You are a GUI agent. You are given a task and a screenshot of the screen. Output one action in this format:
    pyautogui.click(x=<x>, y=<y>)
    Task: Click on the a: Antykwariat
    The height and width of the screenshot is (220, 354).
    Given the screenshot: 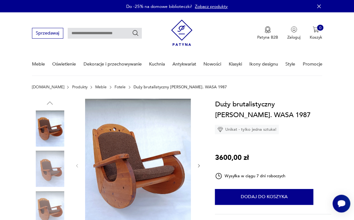 What is the action you would take?
    pyautogui.click(x=184, y=64)
    